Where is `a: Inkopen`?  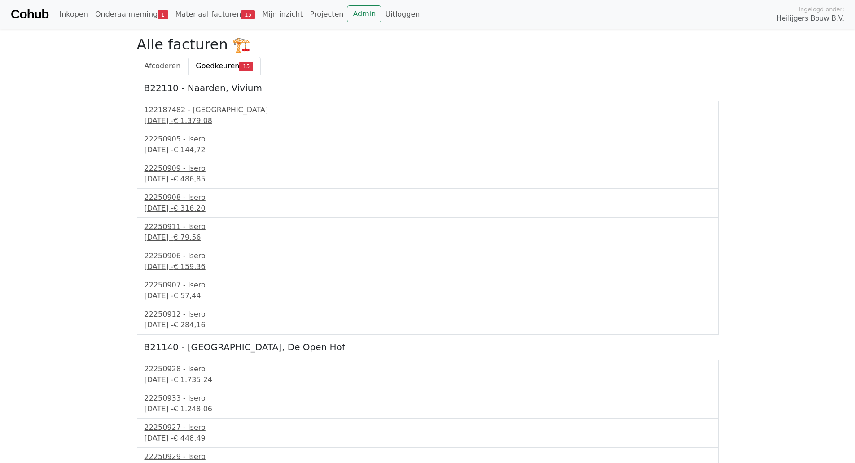
a: Inkopen is located at coordinates (73, 14).